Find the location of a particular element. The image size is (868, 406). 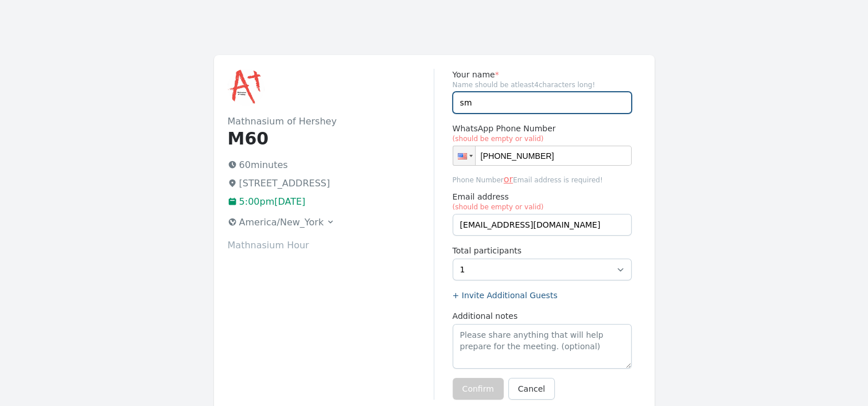

p: 60 minutes is located at coordinates (331, 165).